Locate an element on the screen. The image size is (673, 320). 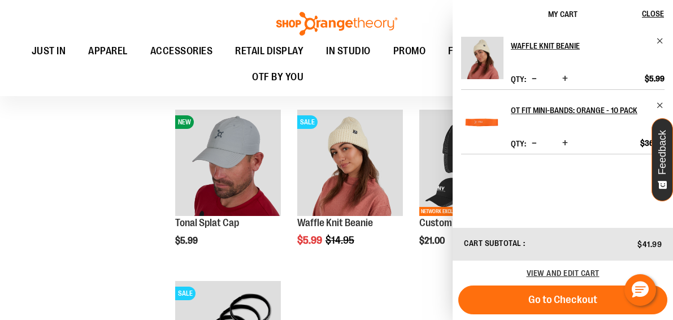
button: Hello, have a question? Let’s chat. is located at coordinates (640, 290).